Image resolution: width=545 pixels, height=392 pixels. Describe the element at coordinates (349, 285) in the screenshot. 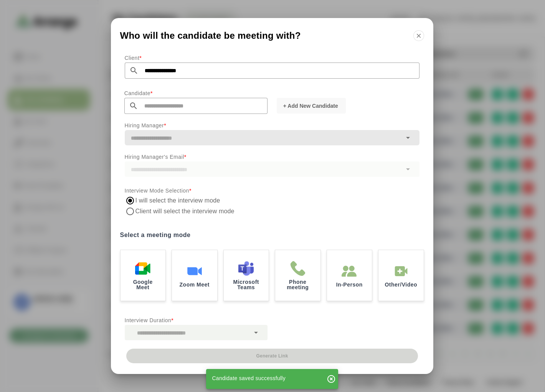

I see `p: In-Person` at that location.